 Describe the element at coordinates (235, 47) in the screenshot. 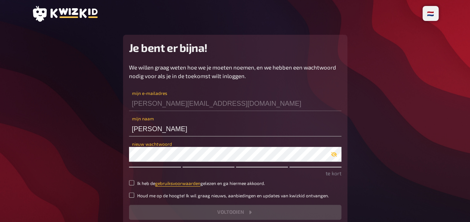

I see `h2: Je bent er bijna!` at that location.